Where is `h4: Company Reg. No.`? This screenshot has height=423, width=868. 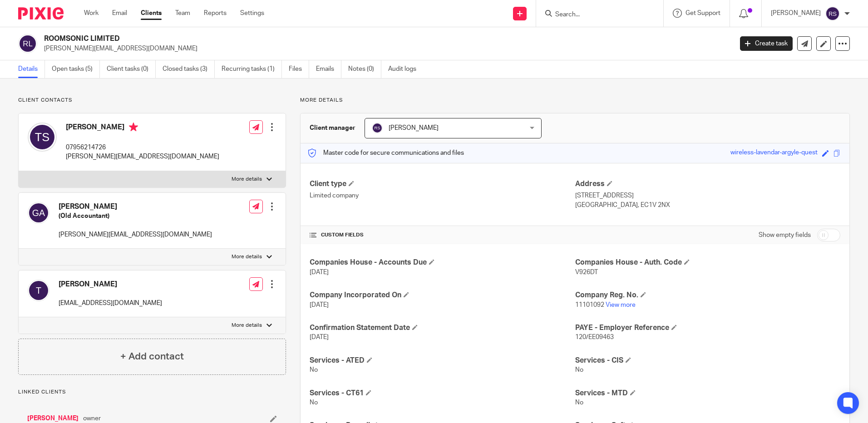 h4: Company Reg. No. is located at coordinates (708, 295).